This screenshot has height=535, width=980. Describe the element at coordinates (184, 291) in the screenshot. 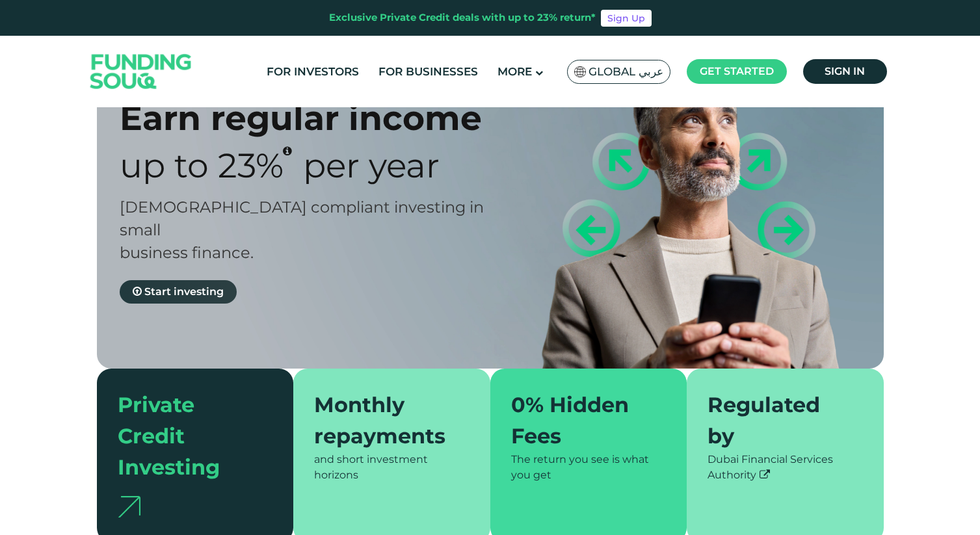

I see `span: Start investing` at that location.